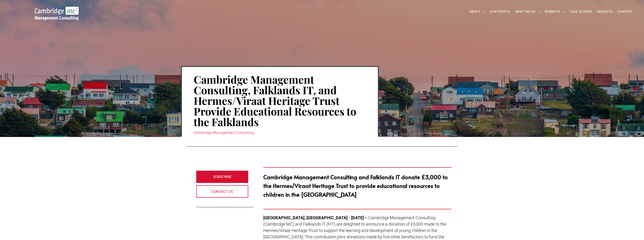 This screenshot has width=644, height=240. What do you see at coordinates (222, 192) in the screenshot?
I see `span: CONTACT US` at bounding box center [222, 192].